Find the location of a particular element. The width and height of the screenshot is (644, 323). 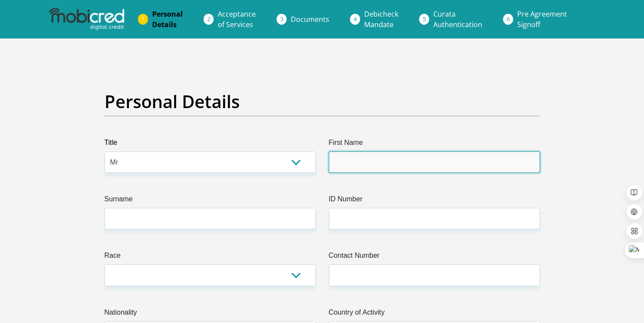

label: First Name is located at coordinates (434, 145).